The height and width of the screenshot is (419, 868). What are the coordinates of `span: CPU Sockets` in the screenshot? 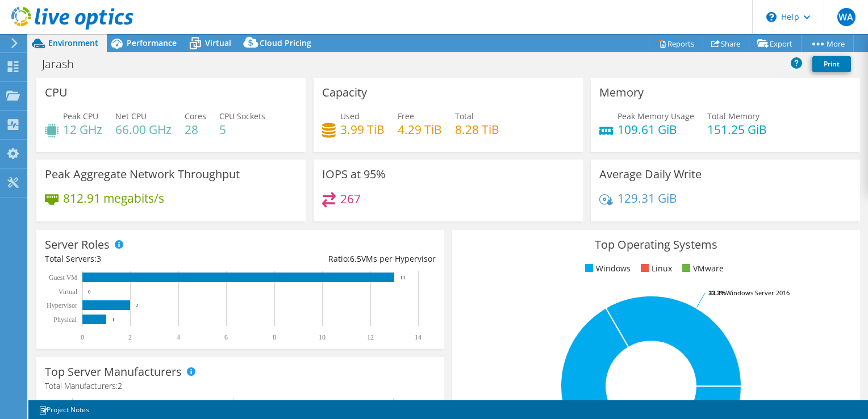 It's located at (242, 115).